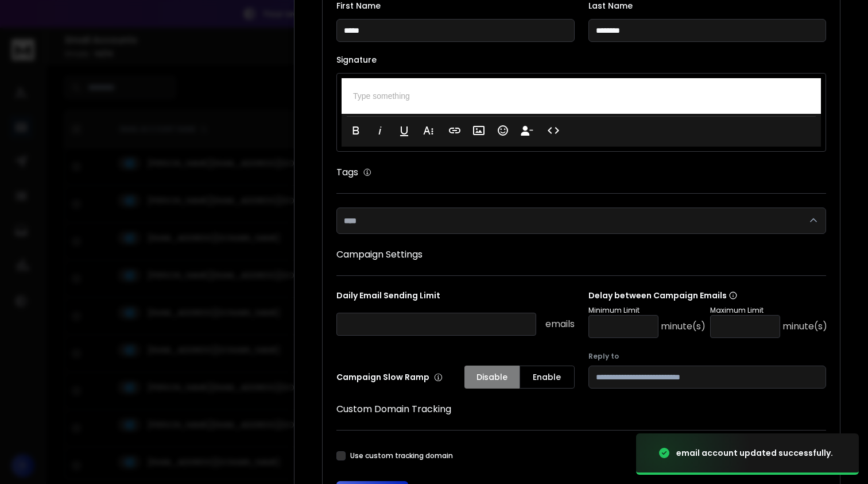 The height and width of the screenshot is (484, 868). Describe the element at coordinates (647, 310) in the screenshot. I see `p: Minimum Limit` at that location.